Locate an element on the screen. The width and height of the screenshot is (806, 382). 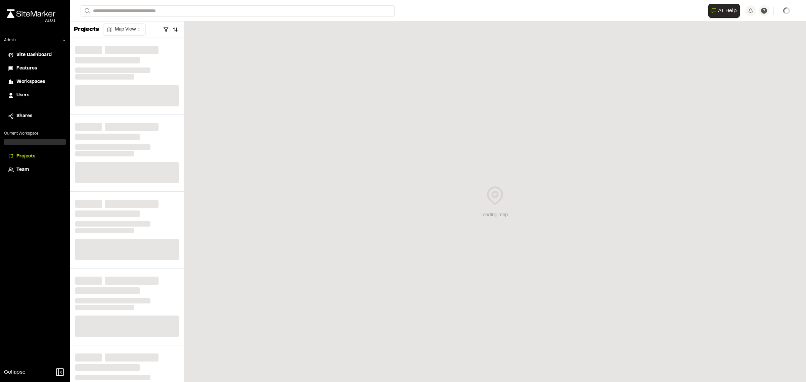
a: Site Dashboard is located at coordinates (35, 55).